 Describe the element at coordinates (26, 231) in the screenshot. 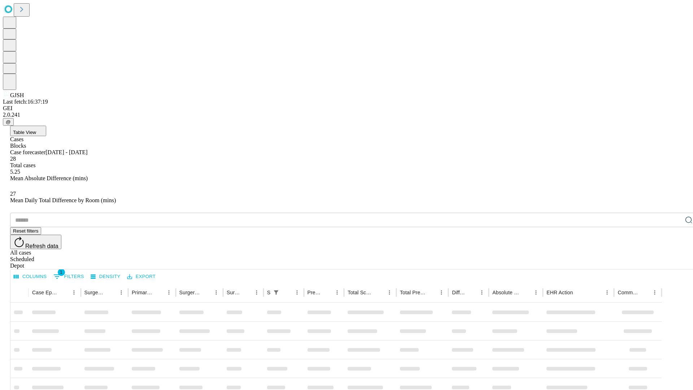

I see `button: Reset filters` at that location.